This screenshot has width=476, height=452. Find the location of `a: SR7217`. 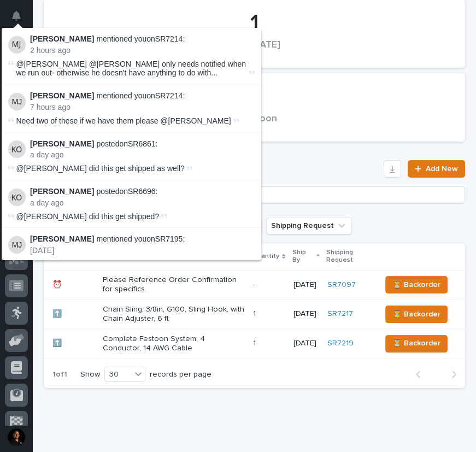

a: SR7217 is located at coordinates (340, 314).